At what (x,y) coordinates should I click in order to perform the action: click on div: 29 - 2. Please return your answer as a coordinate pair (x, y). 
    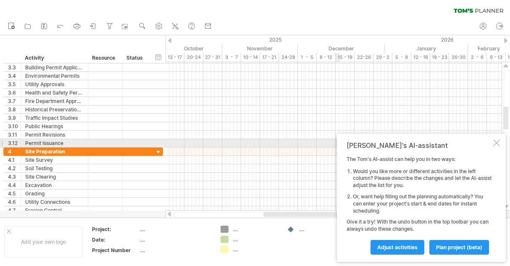
    Looking at the image, I should click on (383, 57).